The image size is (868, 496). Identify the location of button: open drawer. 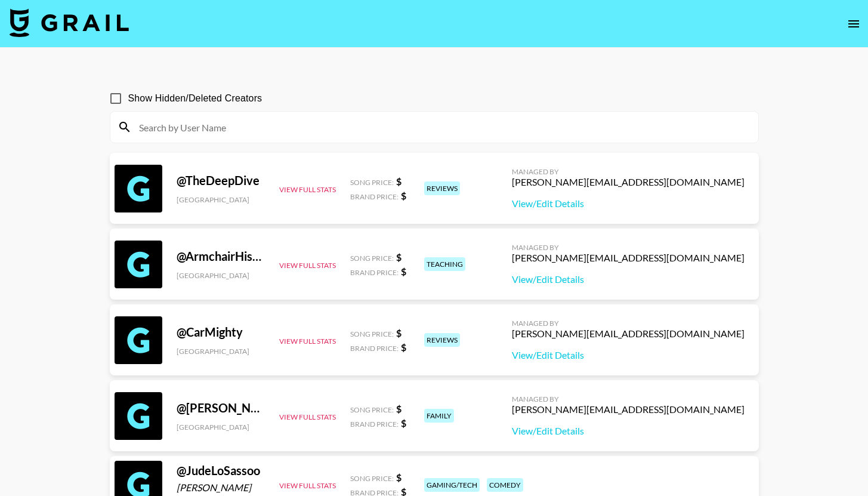
(853, 24).